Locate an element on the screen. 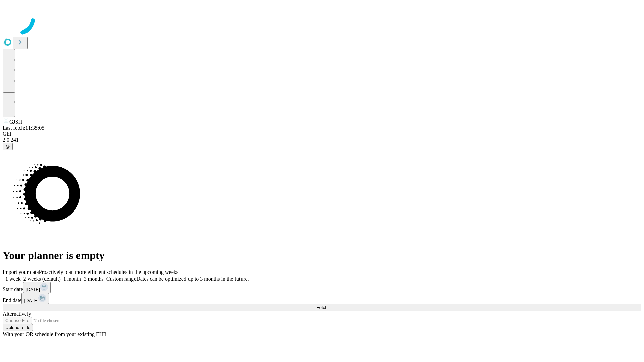 The width and height of the screenshot is (644, 362). div: 2.0.241 is located at coordinates (322, 140).